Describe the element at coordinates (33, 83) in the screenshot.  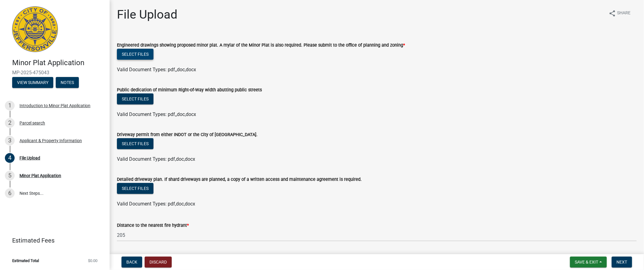
I see `wm-modal-confirm: Summary` at that location.